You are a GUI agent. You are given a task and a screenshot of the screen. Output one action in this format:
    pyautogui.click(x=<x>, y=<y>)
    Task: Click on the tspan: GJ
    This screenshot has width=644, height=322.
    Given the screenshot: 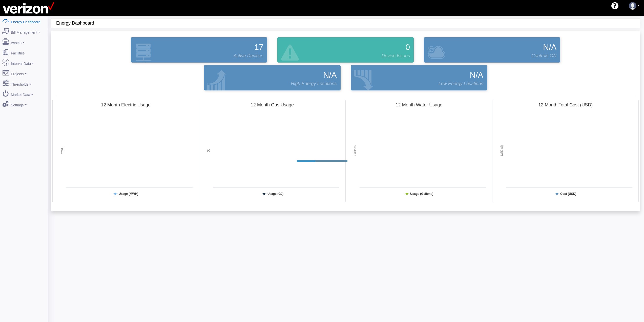 What is the action you would take?
    pyautogui.click(x=209, y=150)
    